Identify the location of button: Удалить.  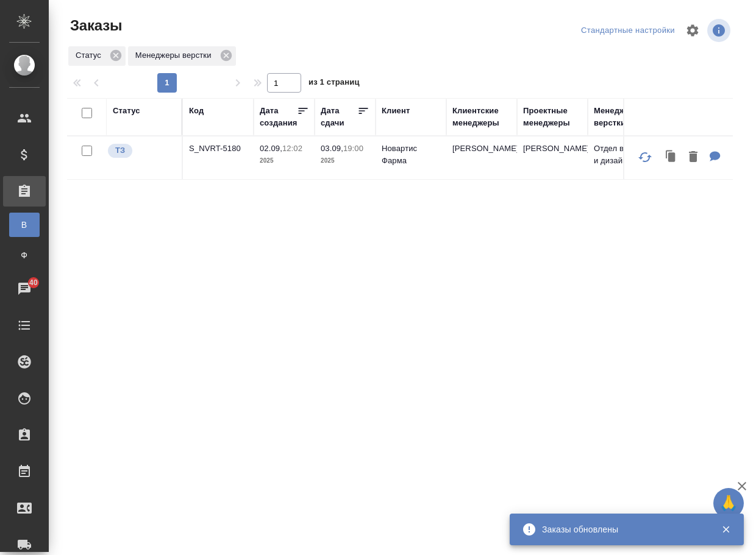
(693, 157).